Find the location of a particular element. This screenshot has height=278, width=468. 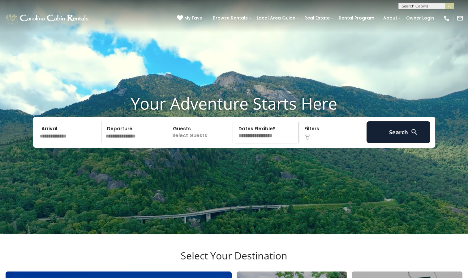

h3: Select Your Destination is located at coordinates (234, 260).